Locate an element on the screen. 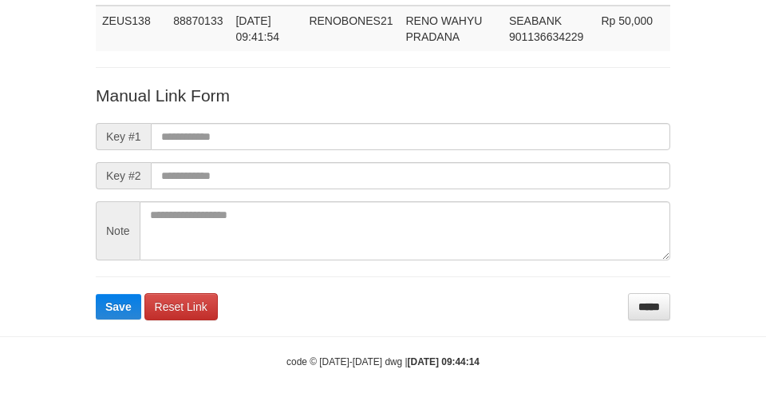  span: RENO WAHYU PRADANA is located at coordinates (444, 29).